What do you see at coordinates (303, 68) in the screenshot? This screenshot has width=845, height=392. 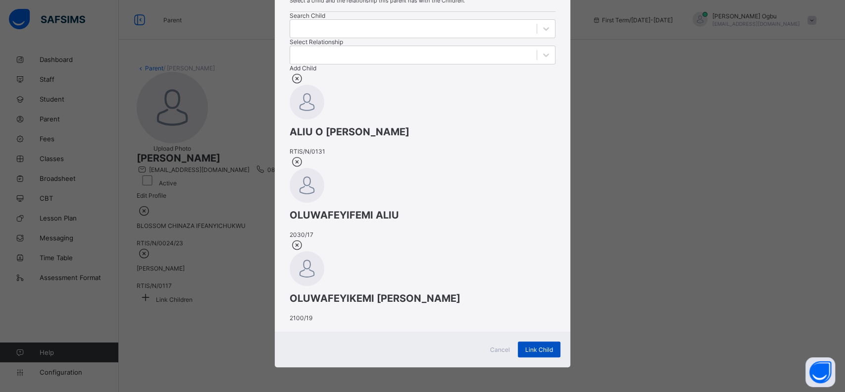 I see `span: Add Child` at bounding box center [303, 68].